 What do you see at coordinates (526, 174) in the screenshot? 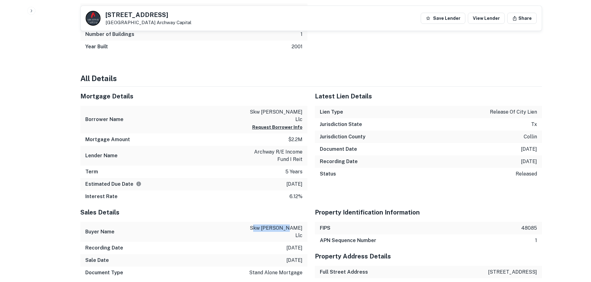
I see `p: released` at bounding box center [526, 174].